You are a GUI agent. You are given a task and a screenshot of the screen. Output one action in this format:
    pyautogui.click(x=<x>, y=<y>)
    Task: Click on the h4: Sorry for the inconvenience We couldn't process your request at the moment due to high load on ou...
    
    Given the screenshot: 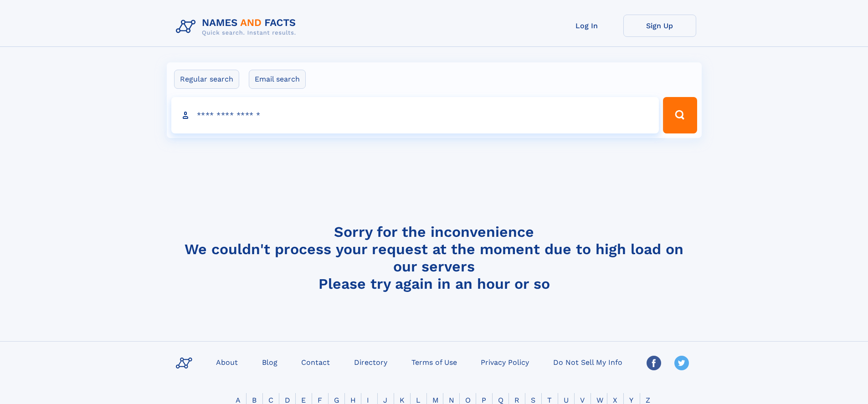 What is the action you would take?
    pyautogui.click(x=434, y=258)
    